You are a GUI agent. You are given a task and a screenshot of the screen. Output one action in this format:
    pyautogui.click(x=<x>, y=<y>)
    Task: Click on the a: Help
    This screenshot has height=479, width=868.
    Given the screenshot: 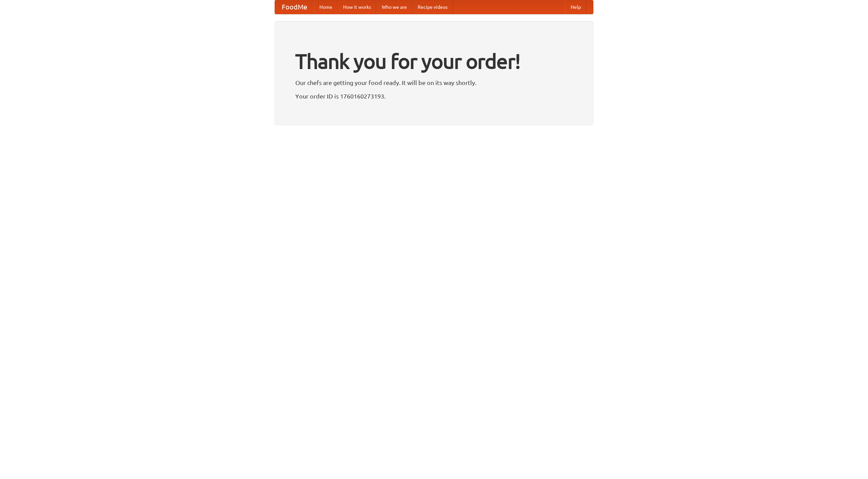 What is the action you would take?
    pyautogui.click(x=576, y=7)
    